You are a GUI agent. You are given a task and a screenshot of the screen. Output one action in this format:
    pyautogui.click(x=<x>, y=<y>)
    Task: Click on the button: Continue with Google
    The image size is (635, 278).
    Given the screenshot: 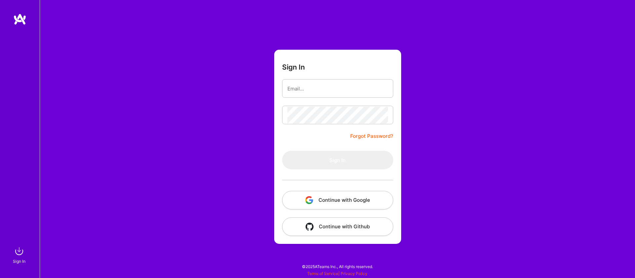 What is the action you would take?
    pyautogui.click(x=338, y=200)
    